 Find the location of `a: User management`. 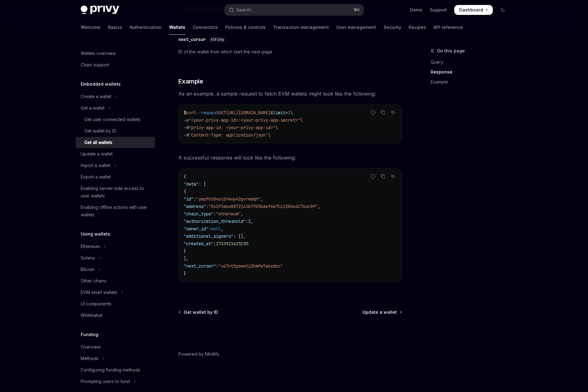

a: User management is located at coordinates (357, 27).